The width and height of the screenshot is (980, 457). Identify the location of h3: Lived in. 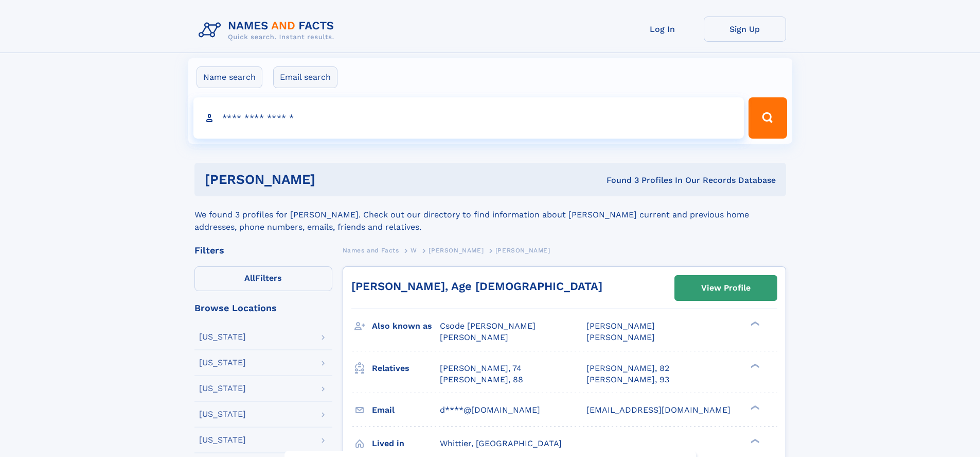
(406, 444).